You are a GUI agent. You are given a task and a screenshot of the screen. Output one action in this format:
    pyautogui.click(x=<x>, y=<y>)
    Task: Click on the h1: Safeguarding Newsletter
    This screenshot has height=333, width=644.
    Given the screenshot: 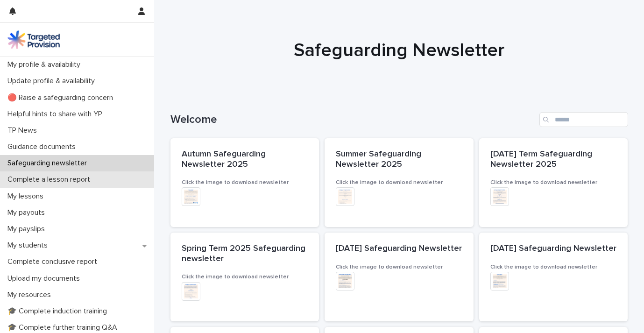 What is the action you would take?
    pyautogui.click(x=399, y=50)
    